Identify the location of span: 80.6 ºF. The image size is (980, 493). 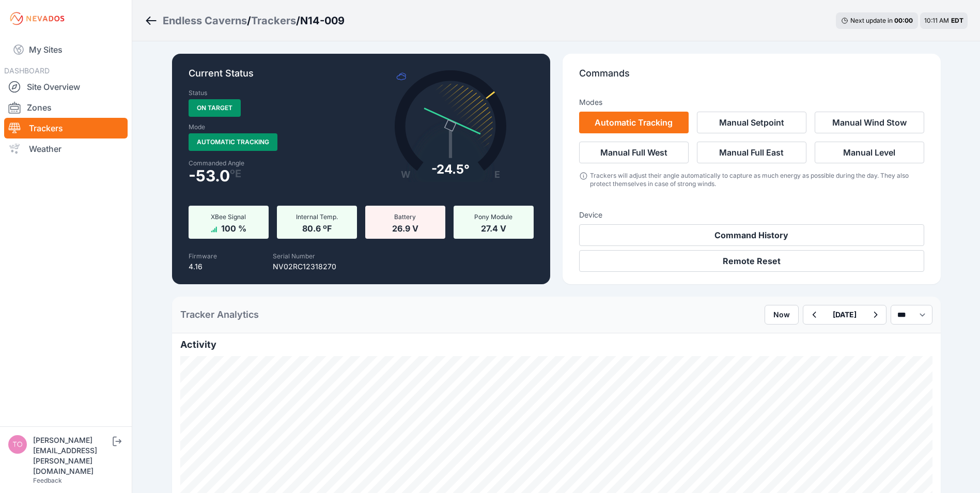
(316, 227).